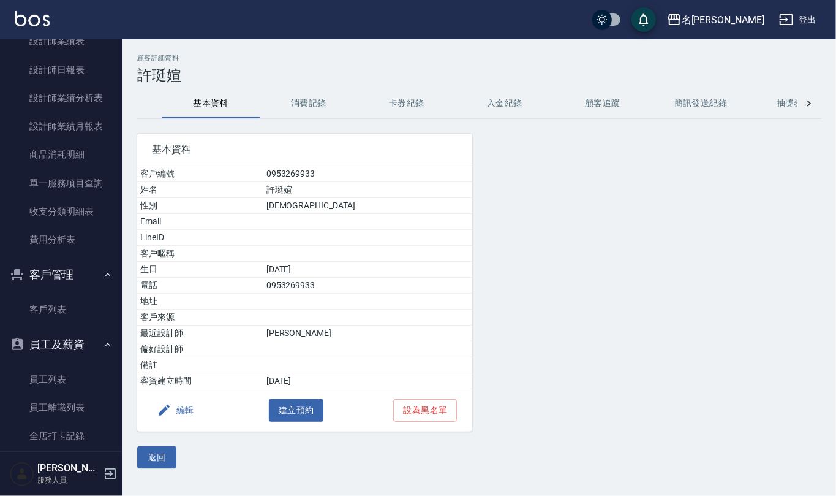 Image resolution: width=836 pixels, height=496 pixels. What do you see at coordinates (309, 104) in the screenshot?
I see `button: 消費記錄` at bounding box center [309, 104].